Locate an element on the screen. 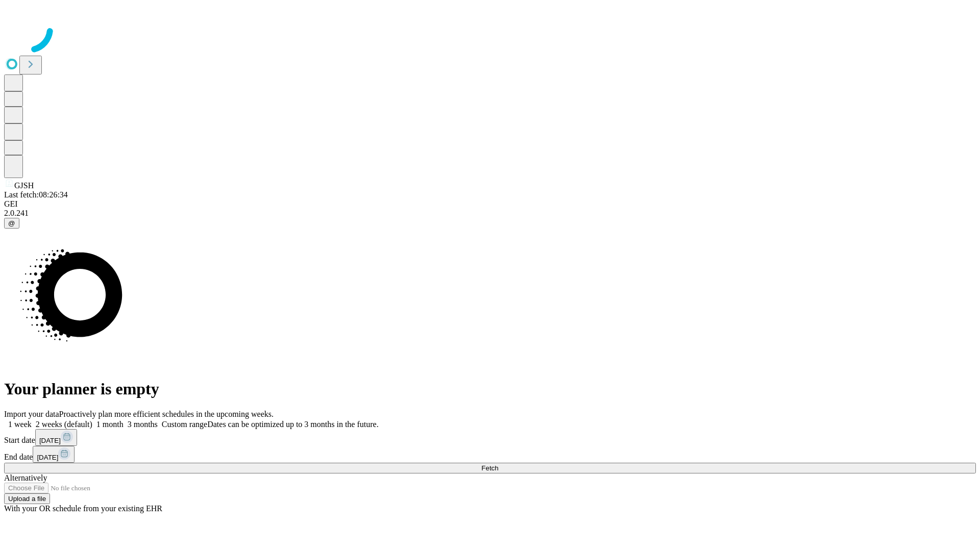  span: Dates can be optimized up to 3 months in the future. is located at coordinates (292, 424).